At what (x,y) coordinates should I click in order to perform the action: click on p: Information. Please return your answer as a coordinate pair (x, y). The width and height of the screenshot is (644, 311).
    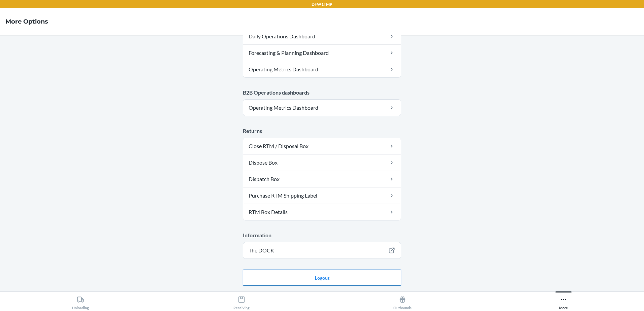
    Looking at the image, I should click on (322, 235).